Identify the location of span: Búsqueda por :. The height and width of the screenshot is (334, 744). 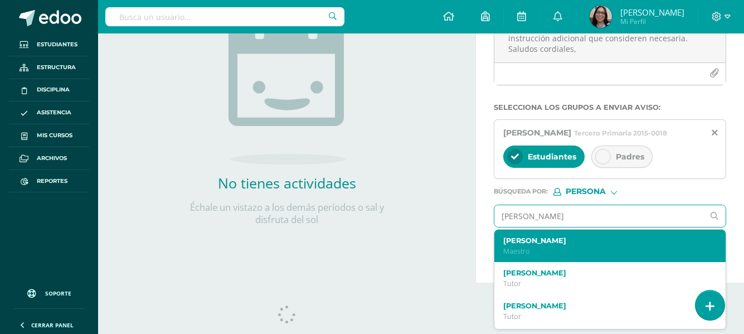
(521, 191).